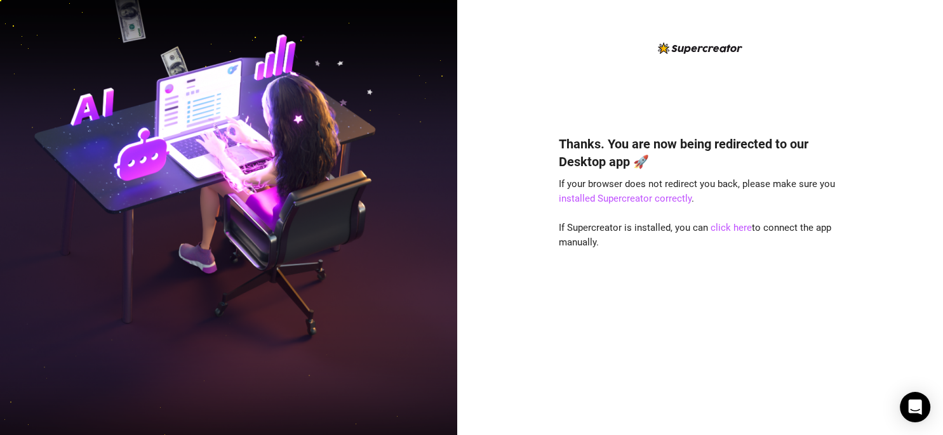 The width and height of the screenshot is (943, 435). Describe the element at coordinates (696, 192) in the screenshot. I see `span: If your browser does not redirect you back, please make sure you .` at that location.